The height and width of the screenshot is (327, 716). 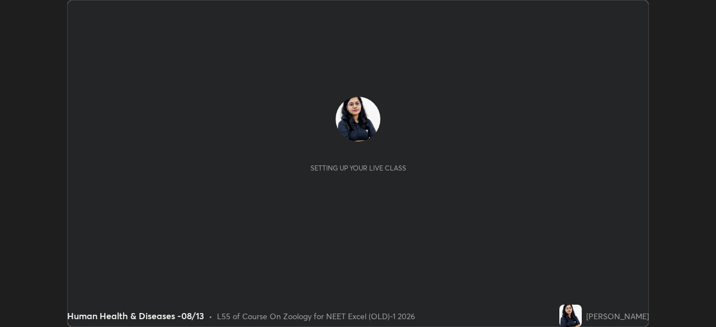 I want to click on div: L55 of Course On Zoology for NEET Excel (OLD)-1 2026, so click(x=316, y=316).